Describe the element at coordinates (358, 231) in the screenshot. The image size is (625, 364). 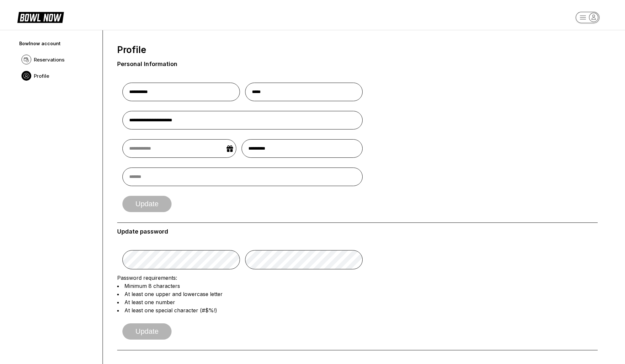
I see `div: Update password` at that location.